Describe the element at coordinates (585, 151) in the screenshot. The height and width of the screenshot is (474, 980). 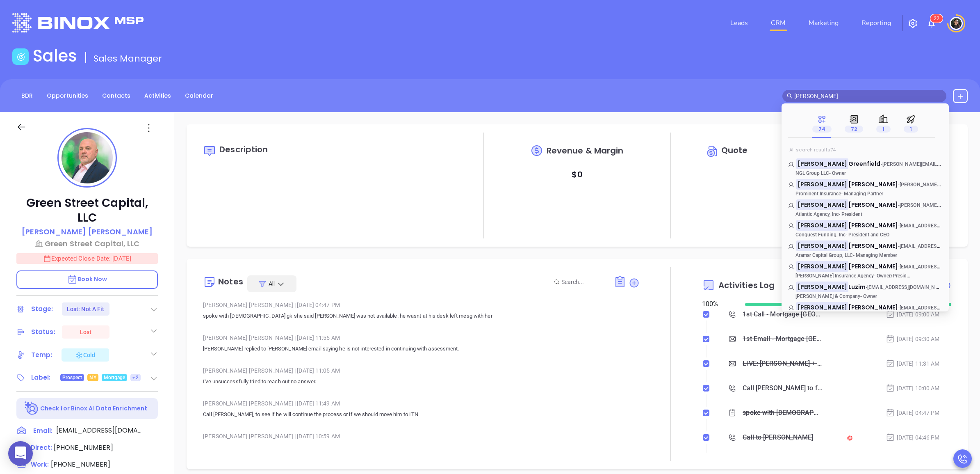
I see `span: Revenue & Margin` at that location.